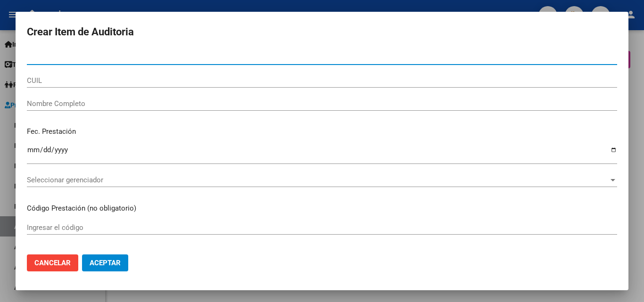 Image resolution: width=644 pixels, height=302 pixels. Describe the element at coordinates (322, 132) in the screenshot. I see `p: Fec. Prestación` at that location.